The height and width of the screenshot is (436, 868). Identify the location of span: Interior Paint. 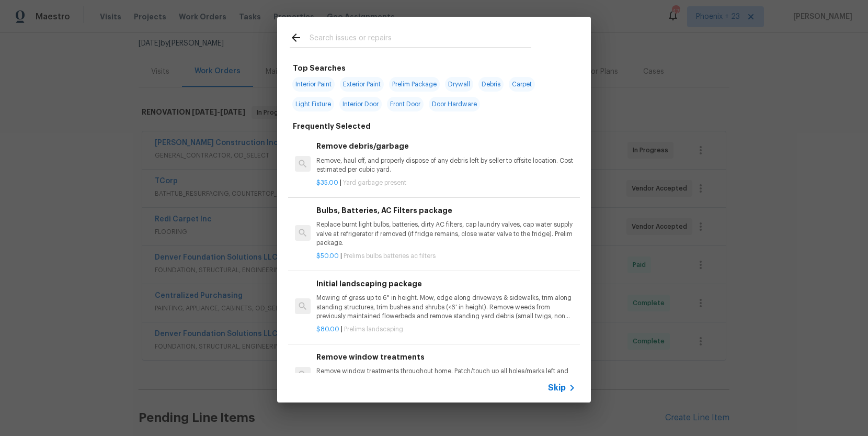
(313, 84).